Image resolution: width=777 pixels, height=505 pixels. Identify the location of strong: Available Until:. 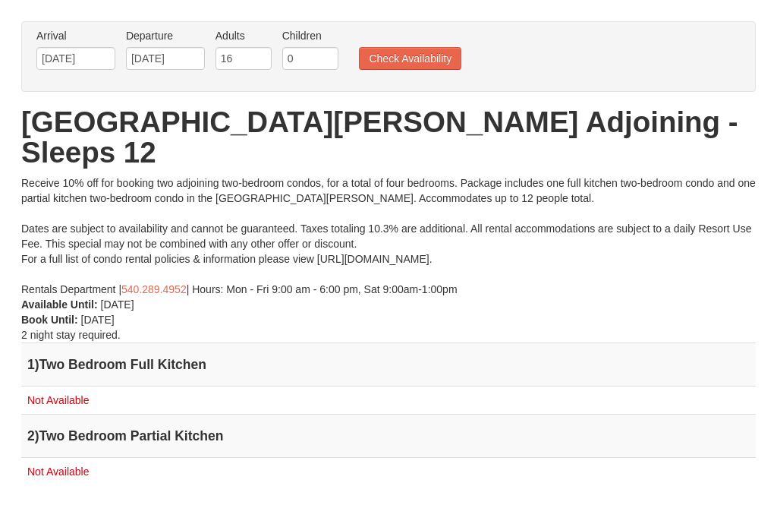
(59, 304).